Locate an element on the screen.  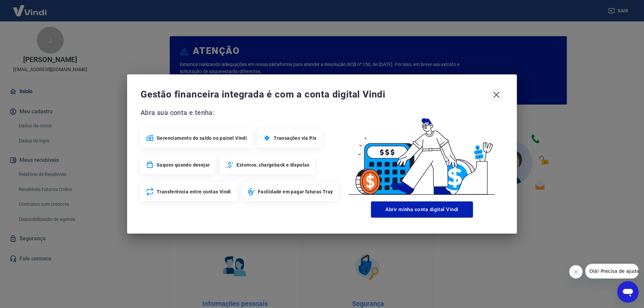
span: Transações via Pix is located at coordinates (295, 138).